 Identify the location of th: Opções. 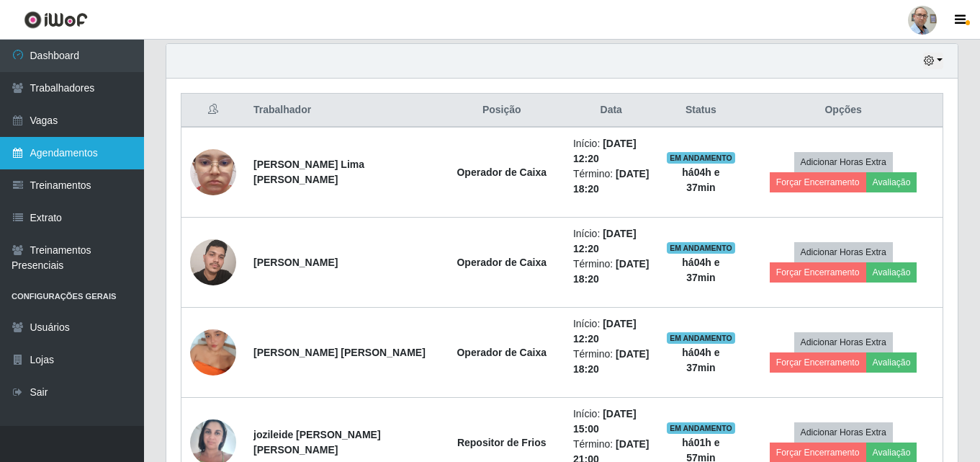
(843, 110).